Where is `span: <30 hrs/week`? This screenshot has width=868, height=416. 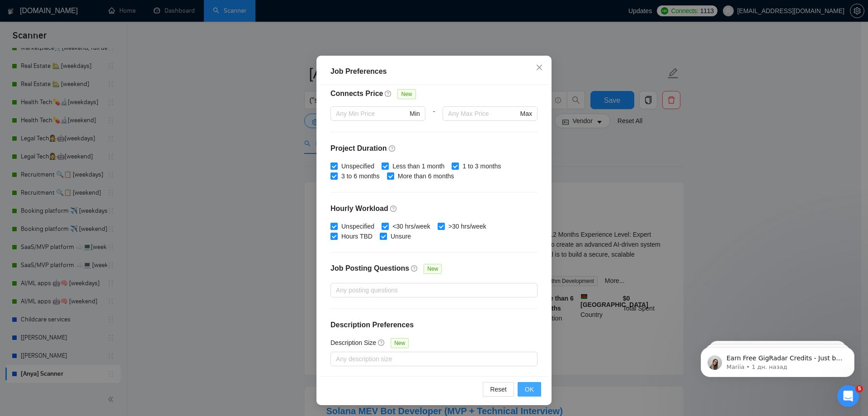 span: <30 hrs/week is located at coordinates (412, 226).